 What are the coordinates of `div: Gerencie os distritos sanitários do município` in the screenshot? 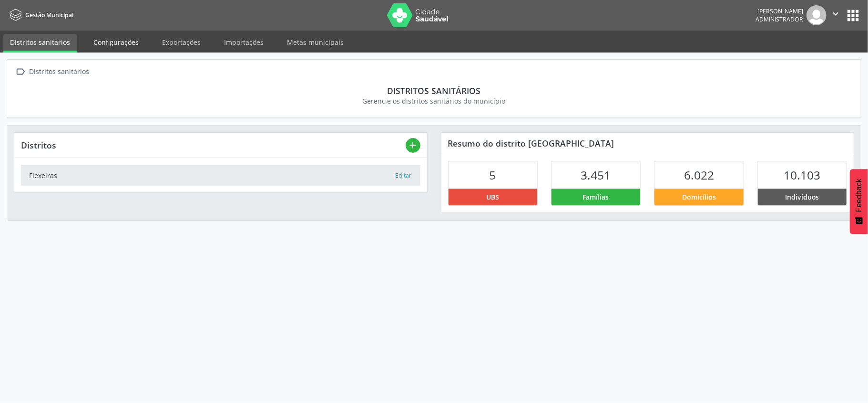 It's located at (434, 100).